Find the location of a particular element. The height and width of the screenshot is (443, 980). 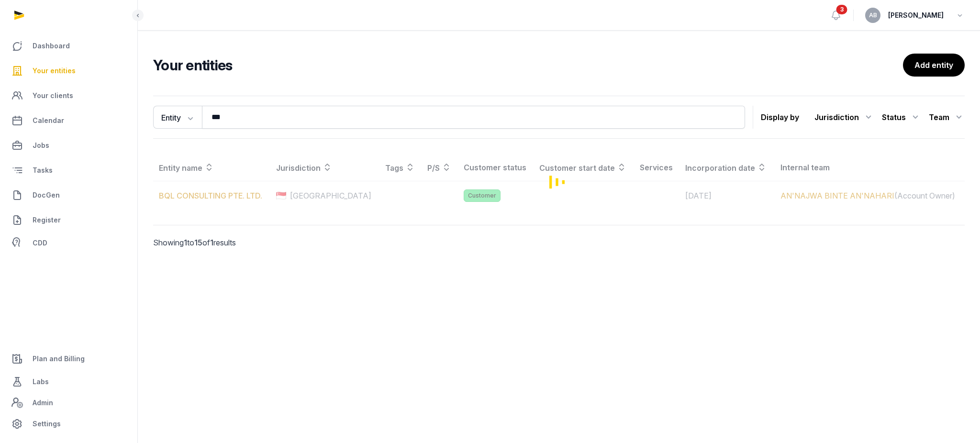

div: Jurisdiction is located at coordinates (843, 117).